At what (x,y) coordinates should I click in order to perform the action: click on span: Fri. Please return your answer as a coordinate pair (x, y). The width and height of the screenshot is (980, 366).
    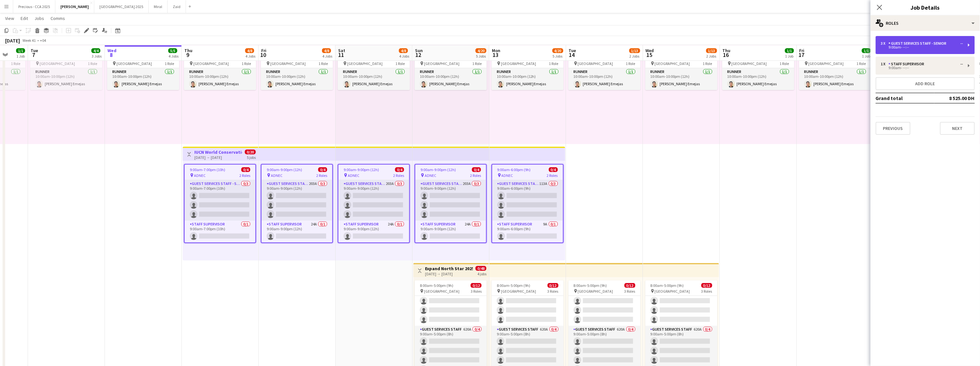
    Looking at the image, I should click on (264, 51).